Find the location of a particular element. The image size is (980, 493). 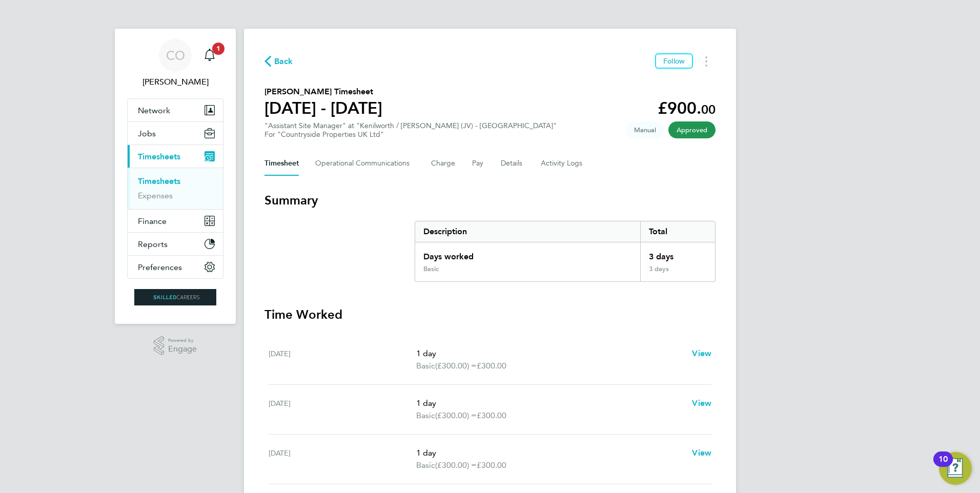

div: Timesheets is located at coordinates (175, 188).